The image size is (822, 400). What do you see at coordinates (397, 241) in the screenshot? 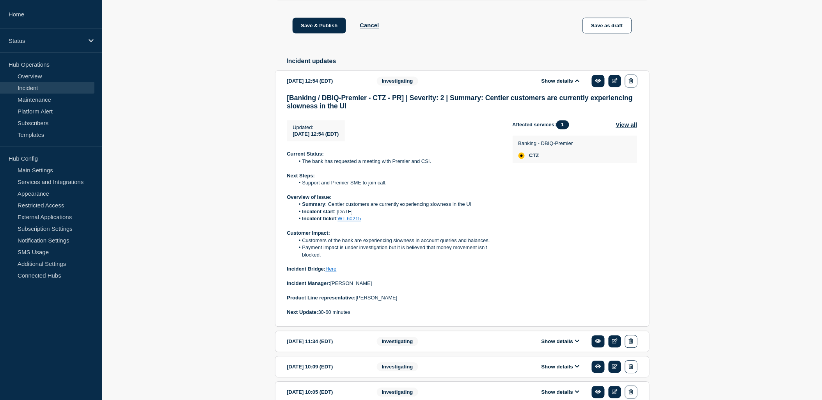
I see `li: Customers of the bank are experiencing slowness in account queries and balances.` at bounding box center [397, 241].